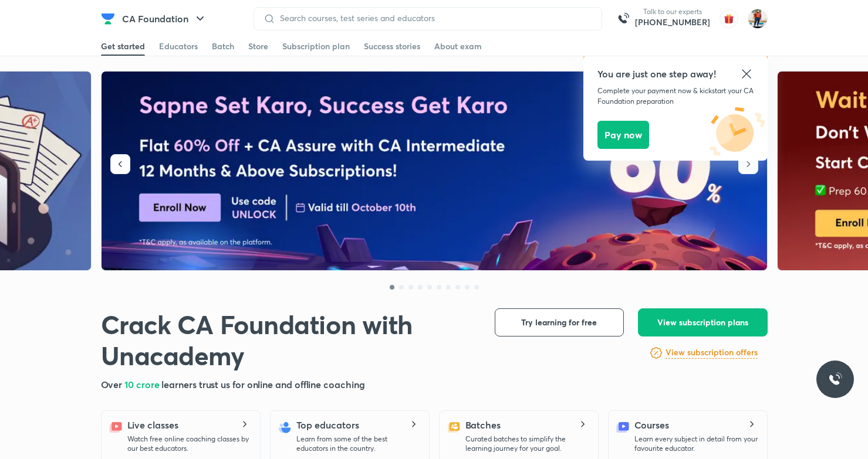  What do you see at coordinates (164, 19) in the screenshot?
I see `button: CA Foundation` at bounding box center [164, 19].